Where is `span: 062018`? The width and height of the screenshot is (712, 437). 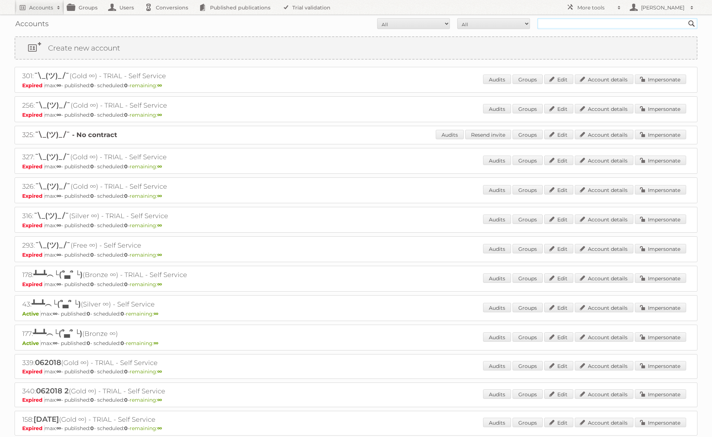
span: 062018 is located at coordinates (48, 363).